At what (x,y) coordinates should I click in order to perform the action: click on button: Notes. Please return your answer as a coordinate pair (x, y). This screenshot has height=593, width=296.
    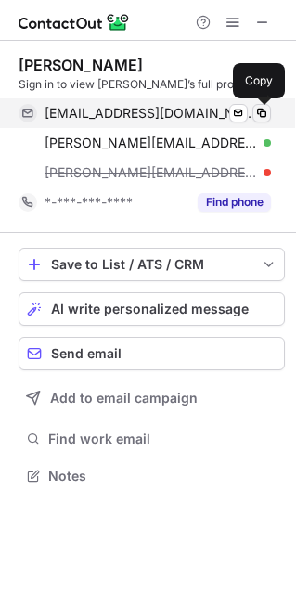
    Looking at the image, I should click on (151, 476).